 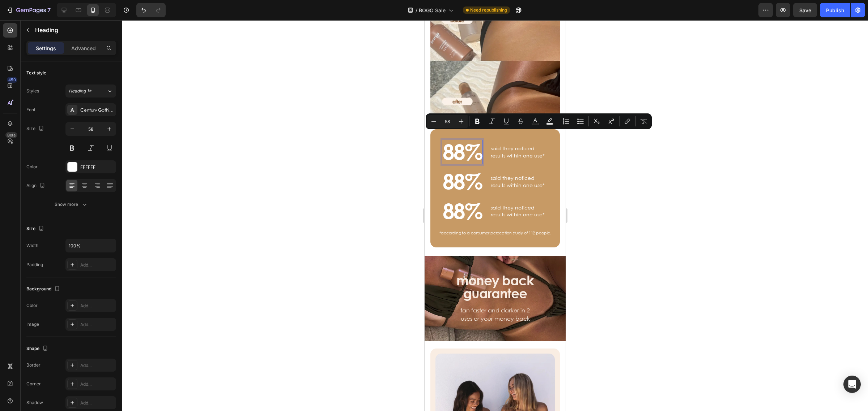 What do you see at coordinates (91, 246) in the screenshot?
I see `input: Auto` at bounding box center [91, 246].